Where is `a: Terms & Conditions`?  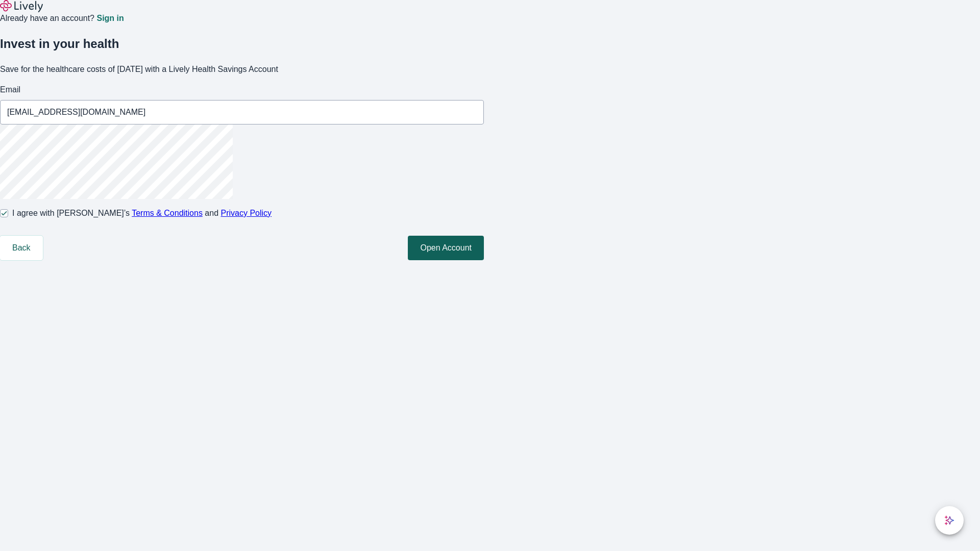 a: Terms & Conditions is located at coordinates (167, 213).